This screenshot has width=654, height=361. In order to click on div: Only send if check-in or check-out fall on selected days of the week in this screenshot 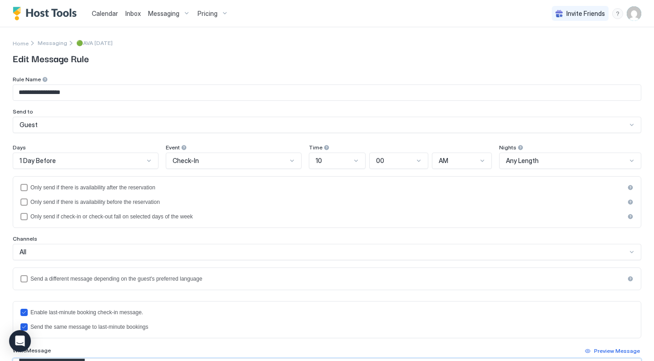, I will do `click(327, 217)`.